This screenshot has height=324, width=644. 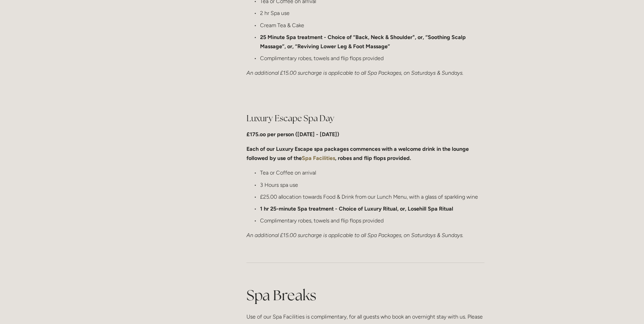 I want to click on strong: 25 Minute Spa treatment - Choice of “Back, Neck & Shoulder", or, “Soothing Scalp Massage”, or, “R..., so click(x=363, y=42).